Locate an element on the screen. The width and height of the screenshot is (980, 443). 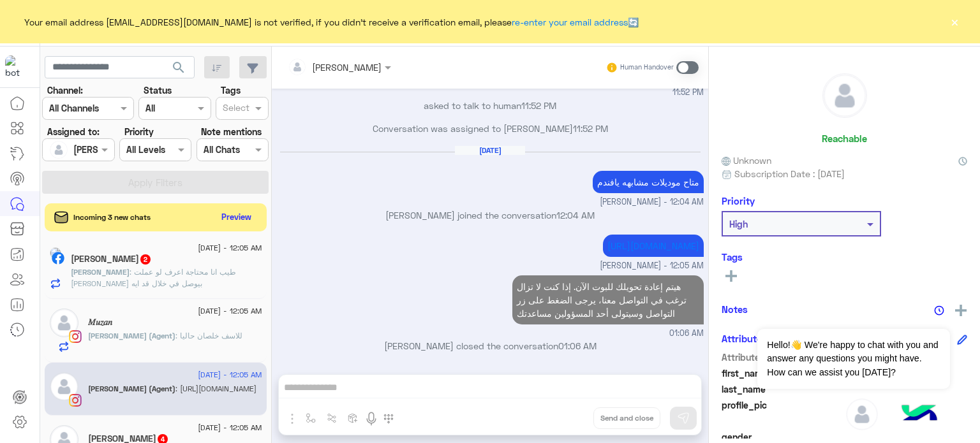
span: last_name is located at coordinates (782, 389).